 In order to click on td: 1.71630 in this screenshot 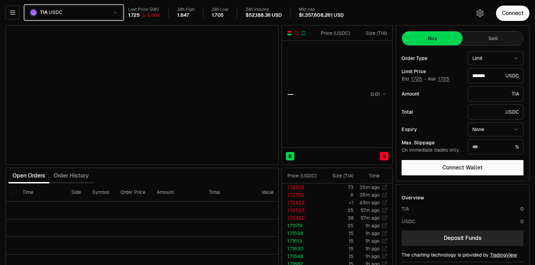, I will do `click(302, 248)`.